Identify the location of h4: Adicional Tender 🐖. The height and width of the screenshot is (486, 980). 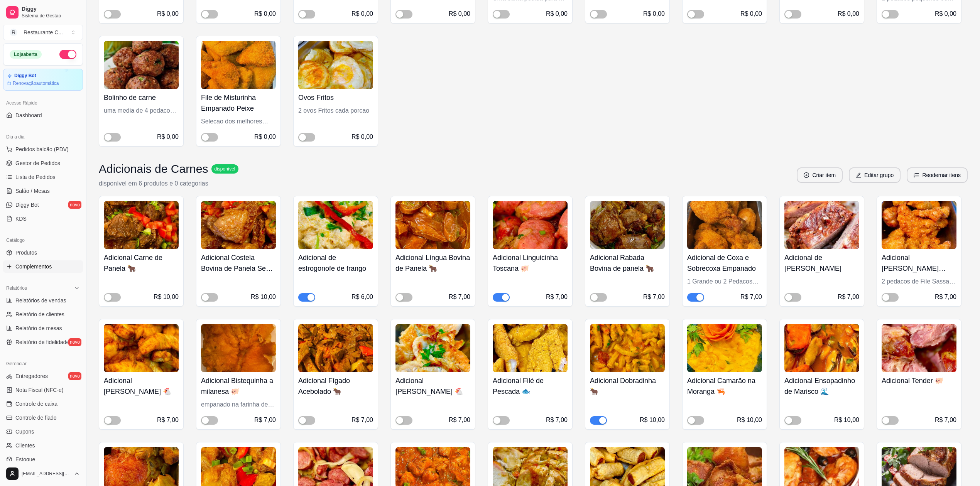
(919, 380).